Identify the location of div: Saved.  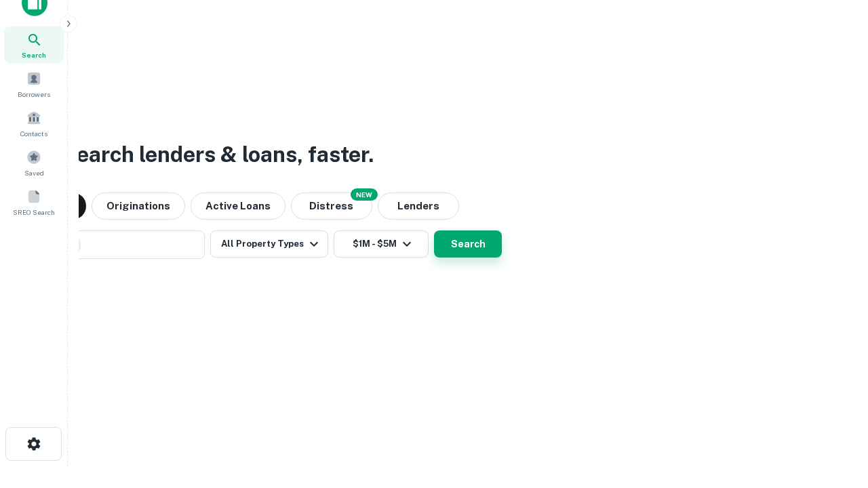
(34, 162).